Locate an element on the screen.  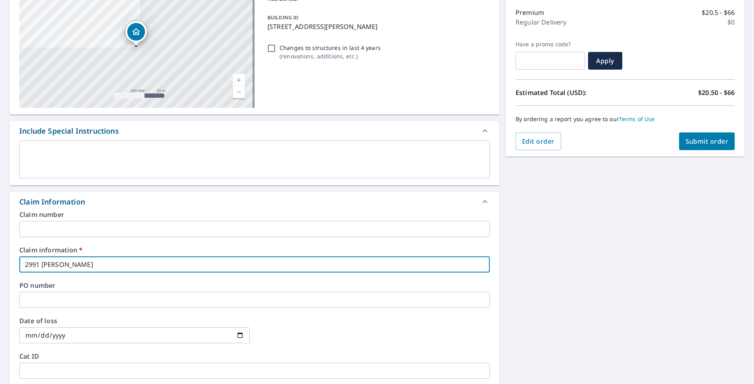
p: Regular Delivery is located at coordinates (541, 22).